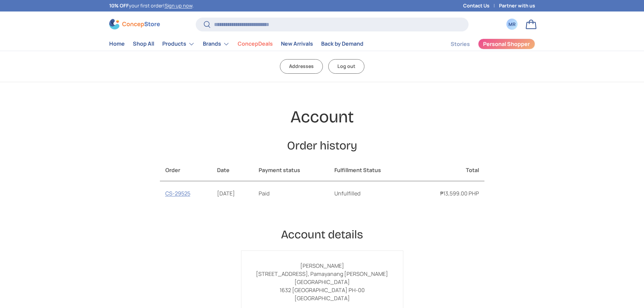 This screenshot has width=644, height=308. Describe the element at coordinates (117, 44) in the screenshot. I see `a: Home` at that location.